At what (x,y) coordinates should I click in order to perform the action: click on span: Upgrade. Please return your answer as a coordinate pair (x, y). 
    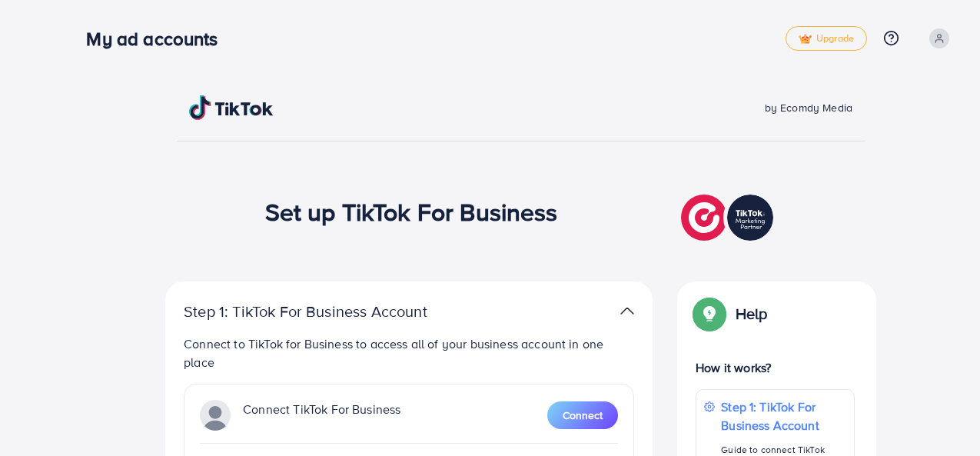
    Looking at the image, I should click on (827, 39).